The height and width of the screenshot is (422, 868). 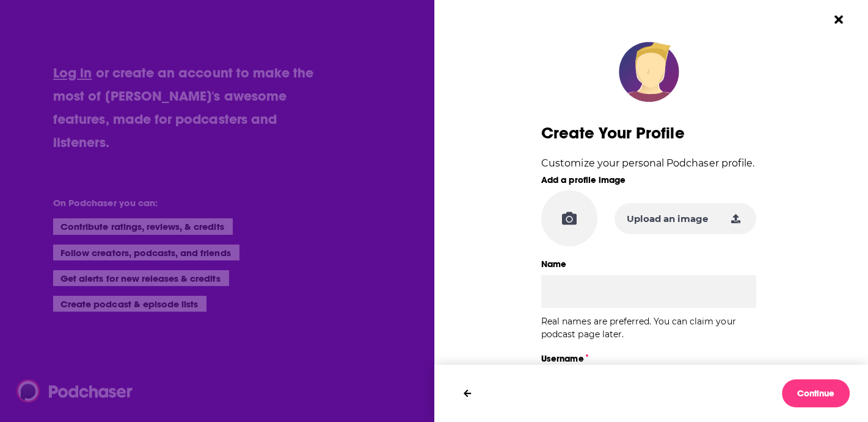 What do you see at coordinates (838, 20) in the screenshot?
I see `button: Close Button` at bounding box center [838, 20].